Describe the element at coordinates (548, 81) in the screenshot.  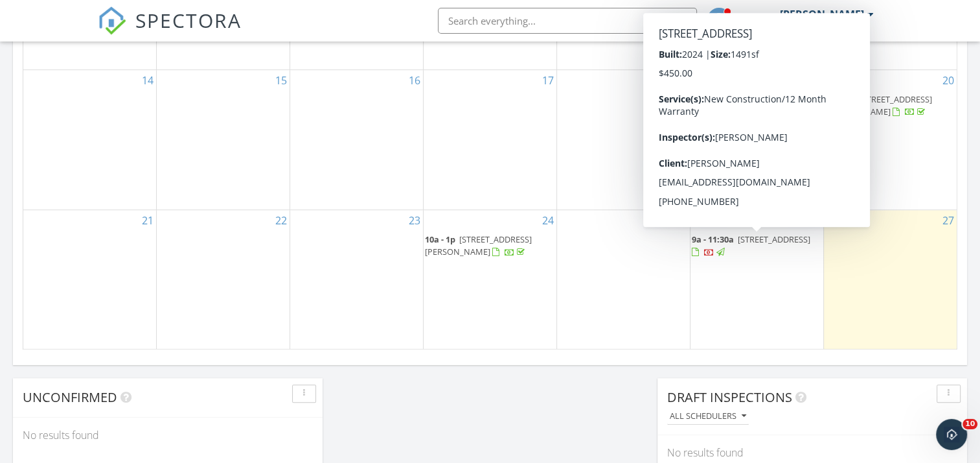
I see `a: Go to September 17, 2025` at that location.